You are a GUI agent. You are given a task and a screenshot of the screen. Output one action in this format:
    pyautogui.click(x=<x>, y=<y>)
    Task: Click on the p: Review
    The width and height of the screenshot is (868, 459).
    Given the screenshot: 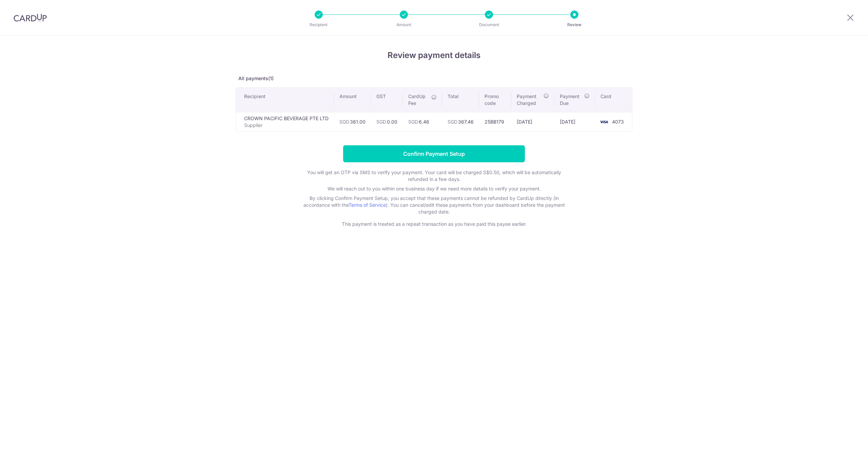 What is the action you would take?
    pyautogui.click(x=574, y=25)
    